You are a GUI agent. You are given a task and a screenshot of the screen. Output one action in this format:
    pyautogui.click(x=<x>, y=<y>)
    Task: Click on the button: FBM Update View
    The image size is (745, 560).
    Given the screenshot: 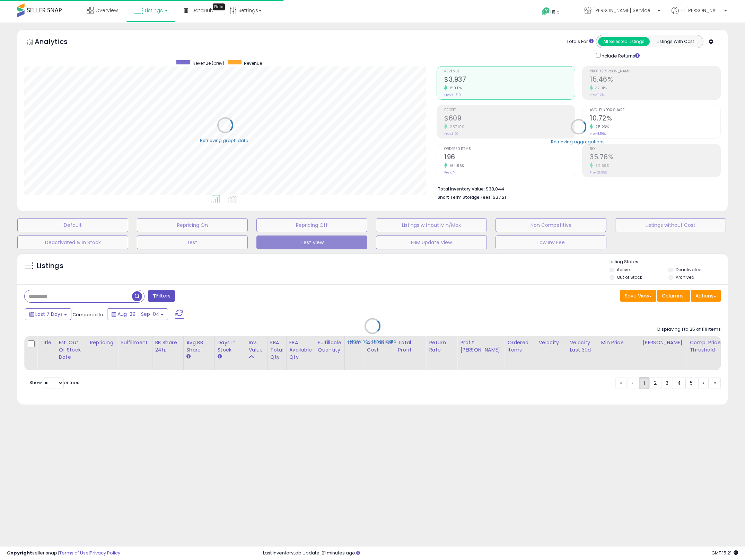 What is the action you would take?
    pyautogui.click(x=431, y=242)
    